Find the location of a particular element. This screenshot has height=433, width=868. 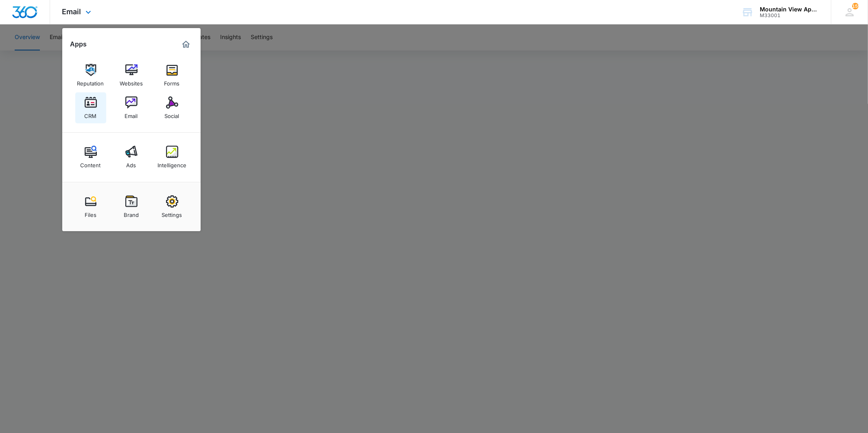

div: Settings is located at coordinates (172, 213).